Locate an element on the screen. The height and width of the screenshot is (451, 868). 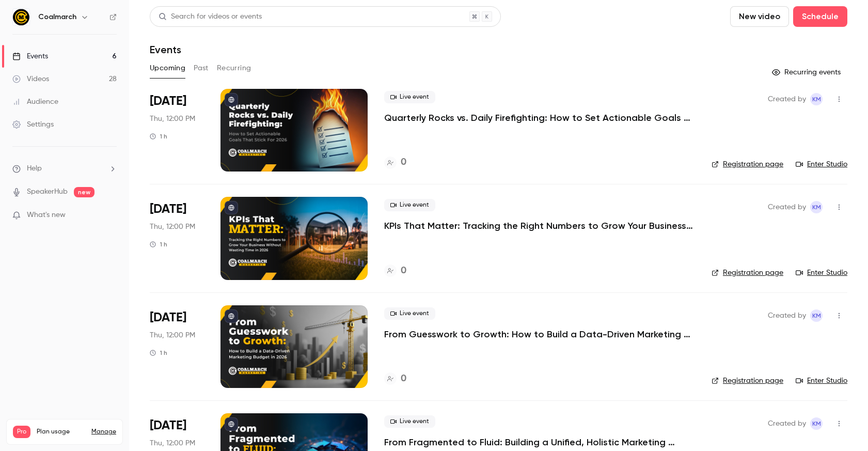
button: Upcoming is located at coordinates (167, 68).